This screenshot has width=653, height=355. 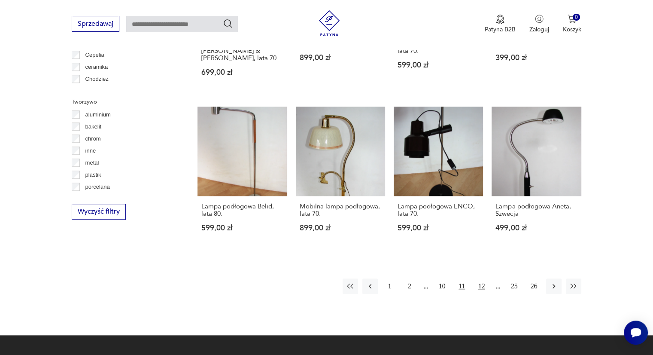 What do you see at coordinates (341, 177) in the screenshot?
I see `a: Mobilna lampa podłogowa, lata 70.Mobilna lampa podłogowa, lata 70.899,00 zł` at bounding box center [341, 177].